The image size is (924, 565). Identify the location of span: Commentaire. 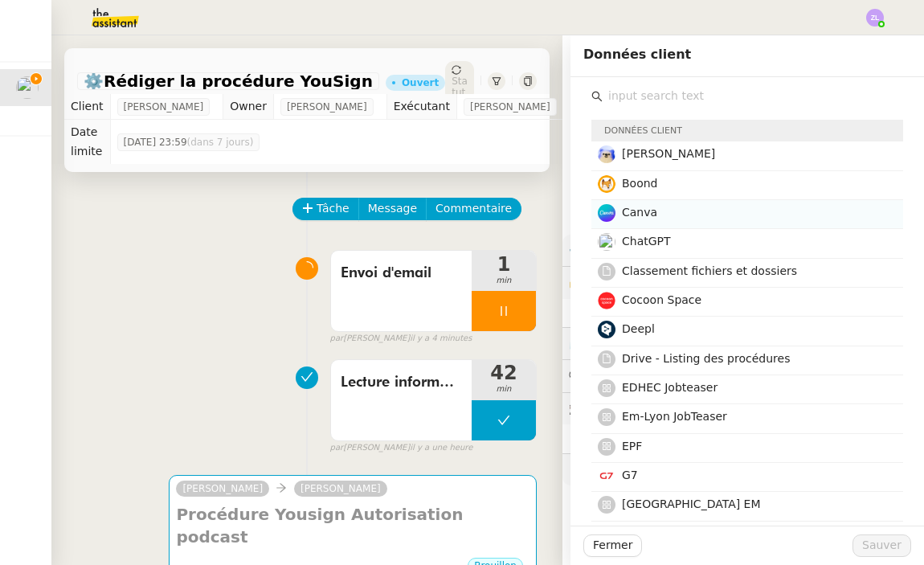
(473, 208).